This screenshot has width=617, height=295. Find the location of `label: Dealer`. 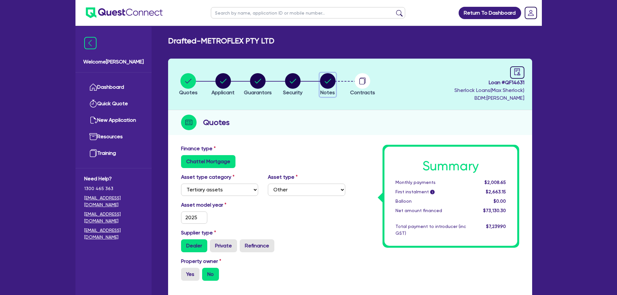

label: Dealer is located at coordinates (194, 246).